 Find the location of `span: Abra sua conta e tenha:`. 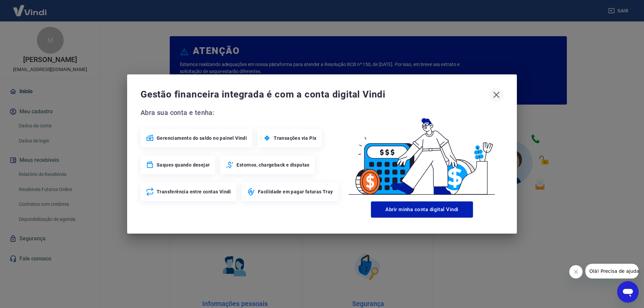

span: Abra sua conta e tenha: is located at coordinates (240, 113).